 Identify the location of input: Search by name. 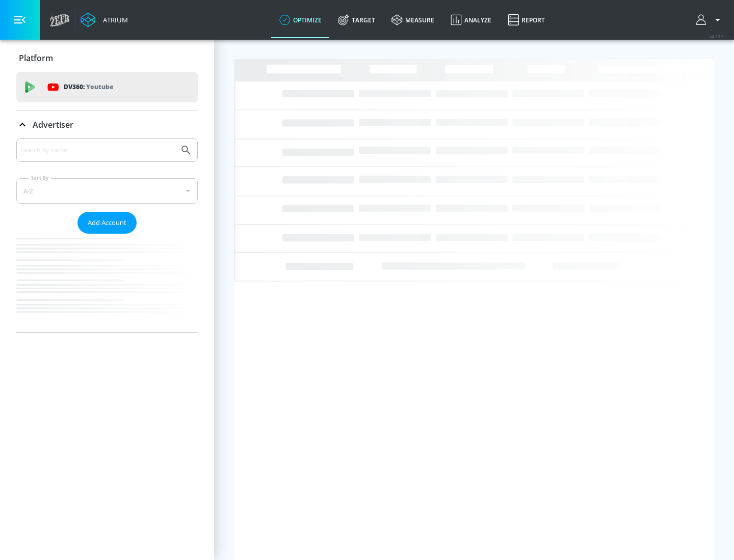
(97, 150).